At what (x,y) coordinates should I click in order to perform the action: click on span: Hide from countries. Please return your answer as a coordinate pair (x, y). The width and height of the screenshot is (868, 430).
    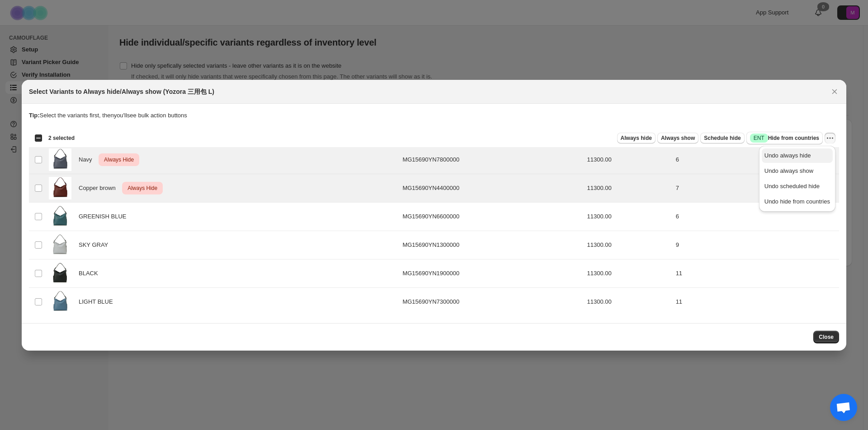
    Looking at the image, I should click on (784, 138).